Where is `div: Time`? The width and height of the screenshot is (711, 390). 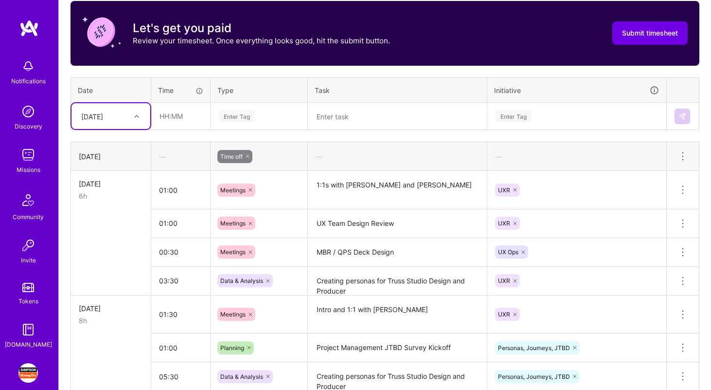 div: Time is located at coordinates (180, 90).